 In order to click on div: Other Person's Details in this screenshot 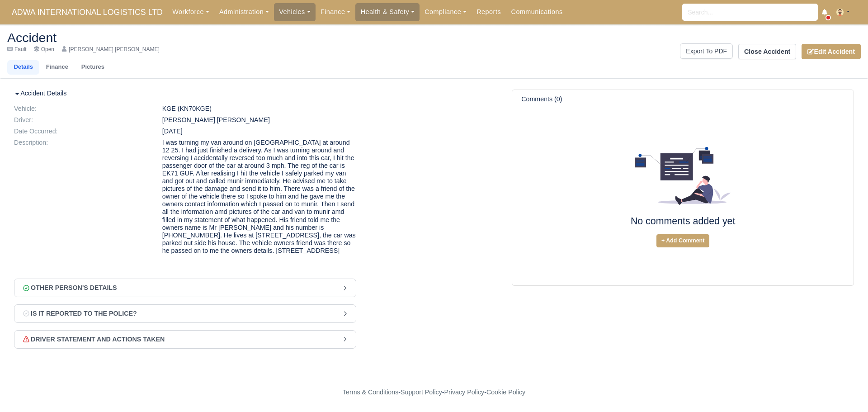, I will do `click(69, 287)`.